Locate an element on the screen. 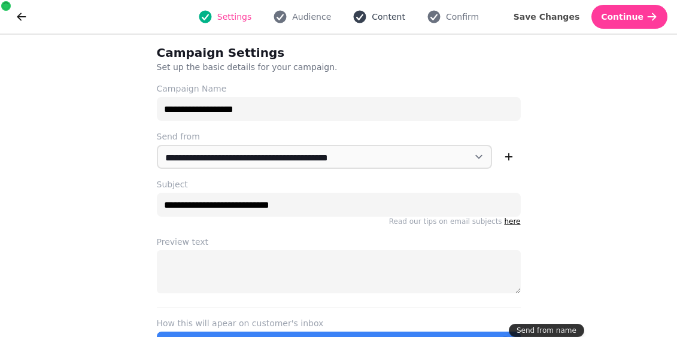 This screenshot has height=337, width=677. button: go back is located at coordinates (22, 17).